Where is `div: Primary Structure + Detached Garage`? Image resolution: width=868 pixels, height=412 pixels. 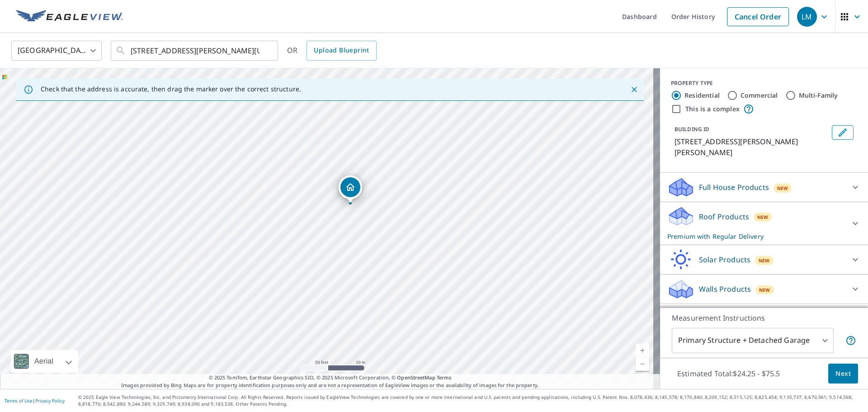 div: Primary Structure + Detached Garage is located at coordinates (753, 341).